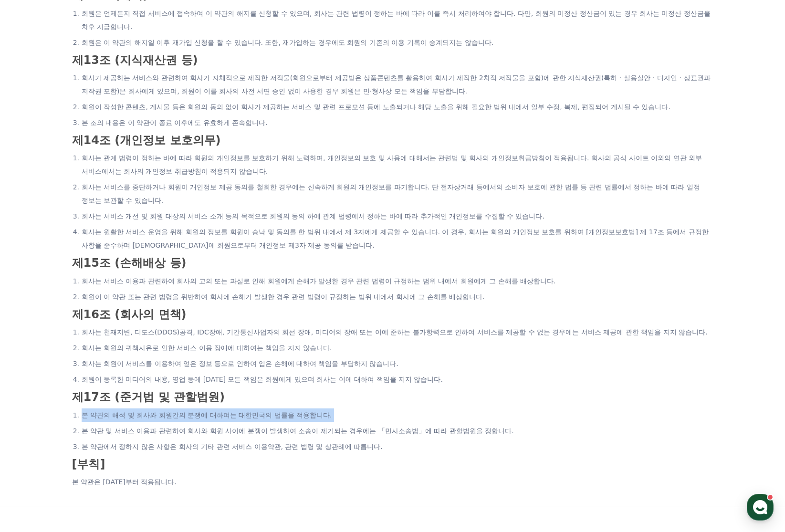 The height and width of the screenshot is (532, 785). I want to click on li: 회원이 이 약관 또는 관련 법령을 위반하여 회사에 손해가 발생한 경우 관련 법령이 규정하는 범위 내에서 회사에 그 손해를 배상합니다., so click(397, 297).